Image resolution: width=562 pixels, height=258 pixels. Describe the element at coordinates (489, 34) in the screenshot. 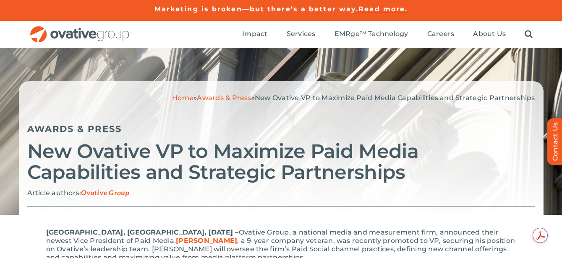

I see `a: About Us` at that location.